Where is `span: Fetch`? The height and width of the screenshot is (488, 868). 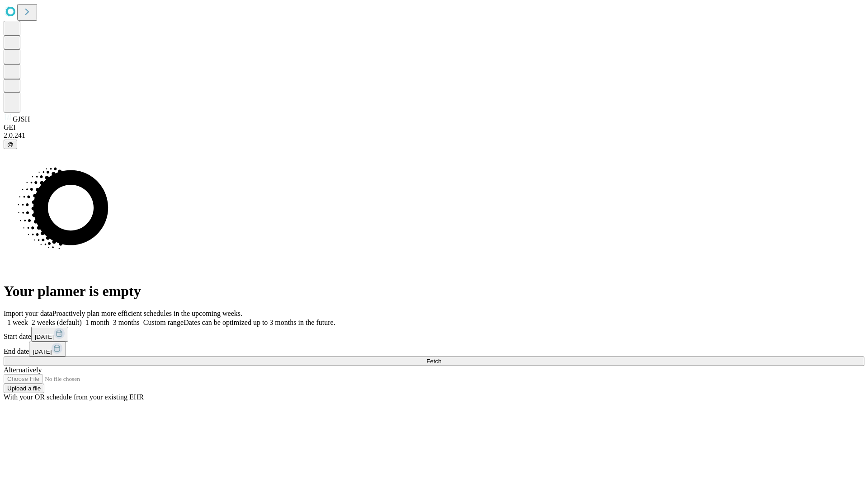
span: Fetch is located at coordinates (433, 361).